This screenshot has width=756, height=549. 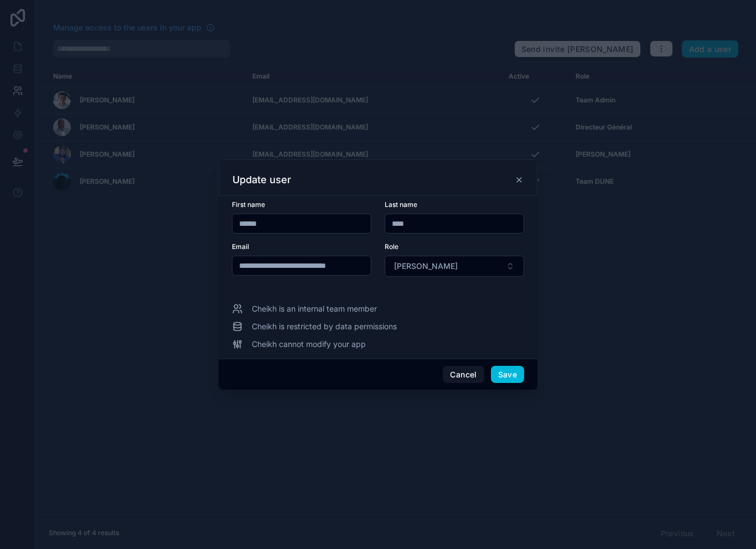 What do you see at coordinates (324, 326) in the screenshot?
I see `span: Cheikh is restricted by data permissions` at bounding box center [324, 326].